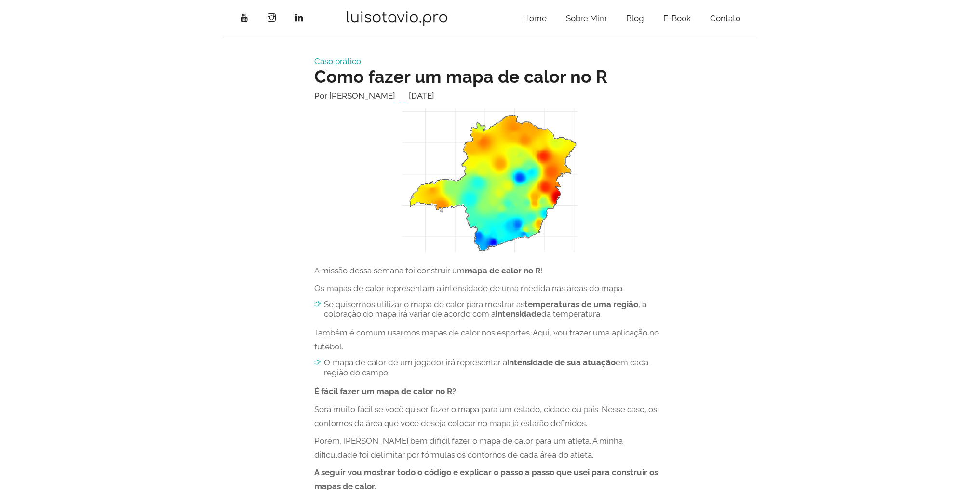  Describe the element at coordinates (490, 77) in the screenshot. I see `h2: Como fazer um mapa de calor no R` at that location.